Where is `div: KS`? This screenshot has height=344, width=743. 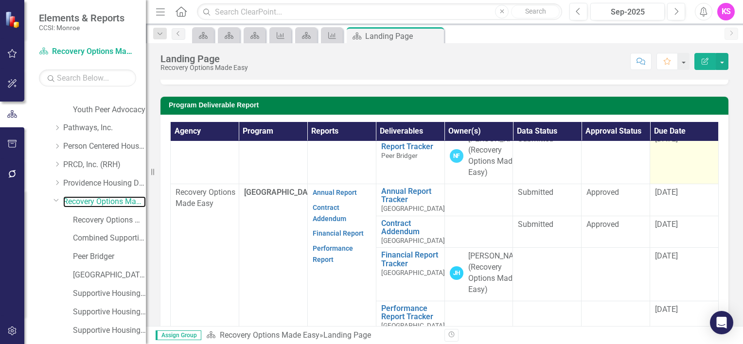
div: KS is located at coordinates (726, 12).